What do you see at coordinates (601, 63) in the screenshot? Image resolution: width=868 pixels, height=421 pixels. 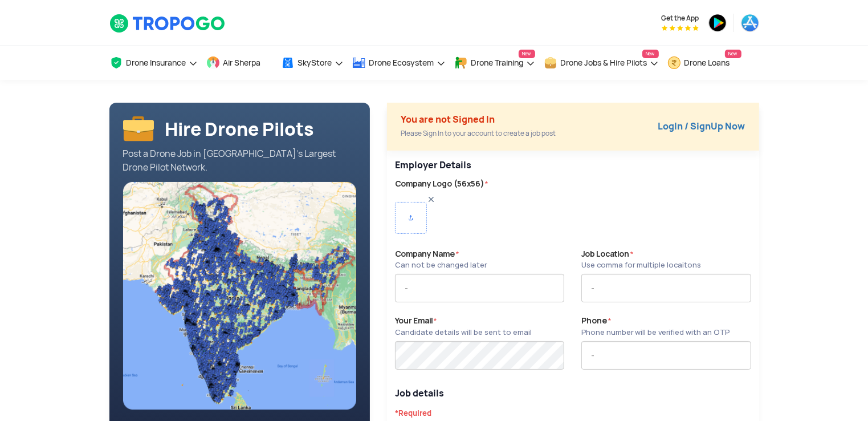 I see `a: Drone Jobs & Hire PilotsNew` at bounding box center [601, 63].